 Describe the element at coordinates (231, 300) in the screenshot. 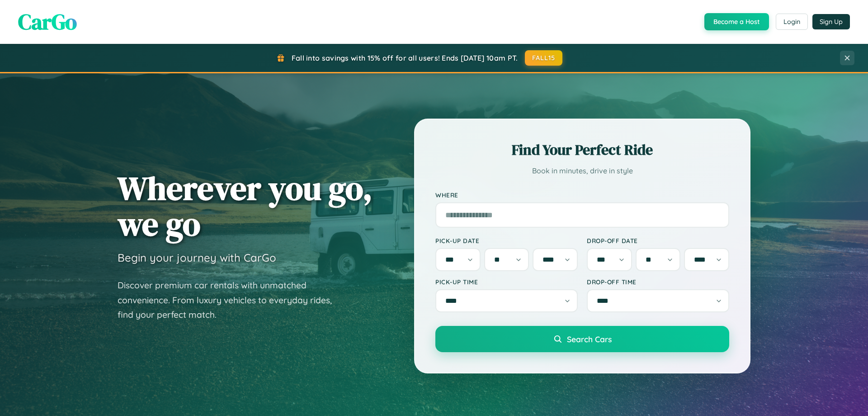

I see `p: Discover premium car rentals with unmatched convenience. From luxury vehicles to everyday rides, ...` at that location.